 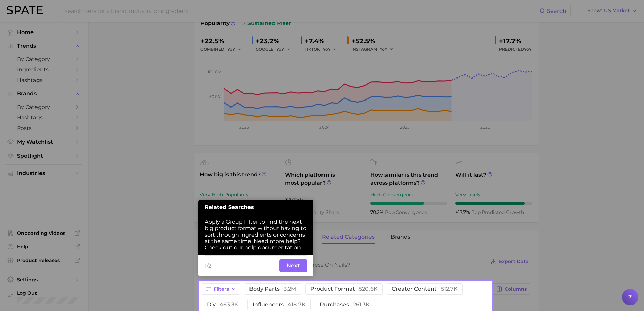 What do you see at coordinates (425, 289) in the screenshot?
I see `span: creator content` at bounding box center [425, 289].